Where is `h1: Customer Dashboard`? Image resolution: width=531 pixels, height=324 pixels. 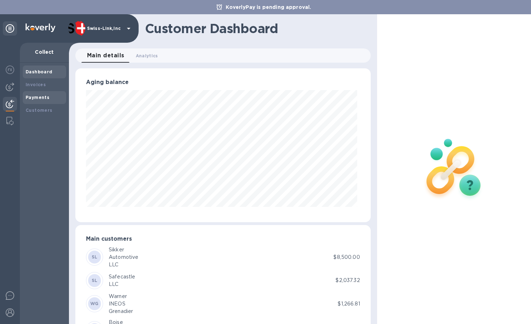
h1: Customer Dashboard is located at coordinates (255, 28).